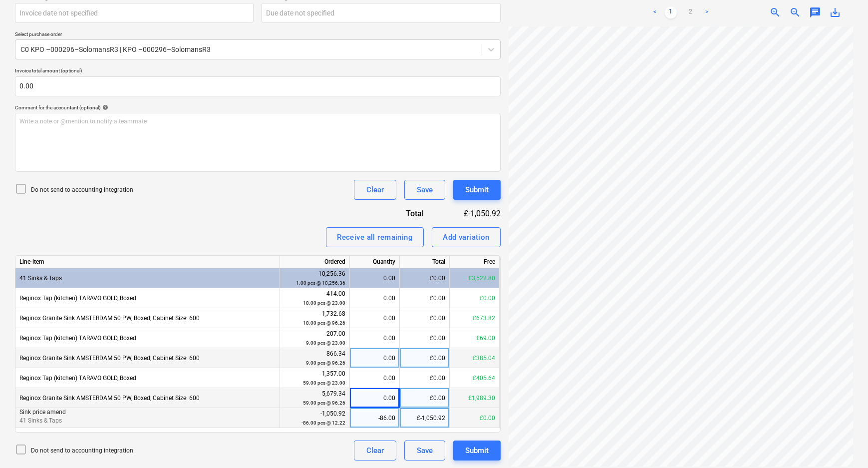 The height and width of the screenshot is (468, 868). What do you see at coordinates (42, 412) in the screenshot?
I see `span: Sink price amend` at bounding box center [42, 412].